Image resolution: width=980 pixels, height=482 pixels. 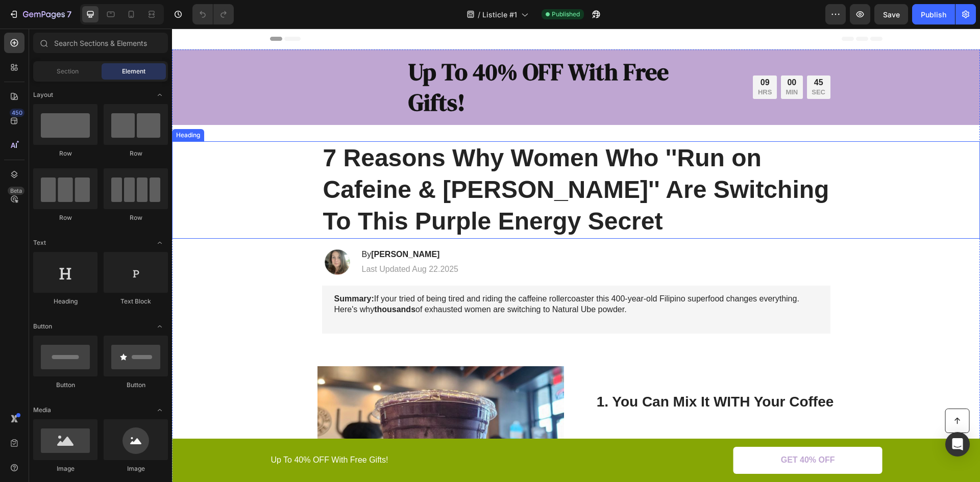 I want to click on button: Publish, so click(x=934, y=14).